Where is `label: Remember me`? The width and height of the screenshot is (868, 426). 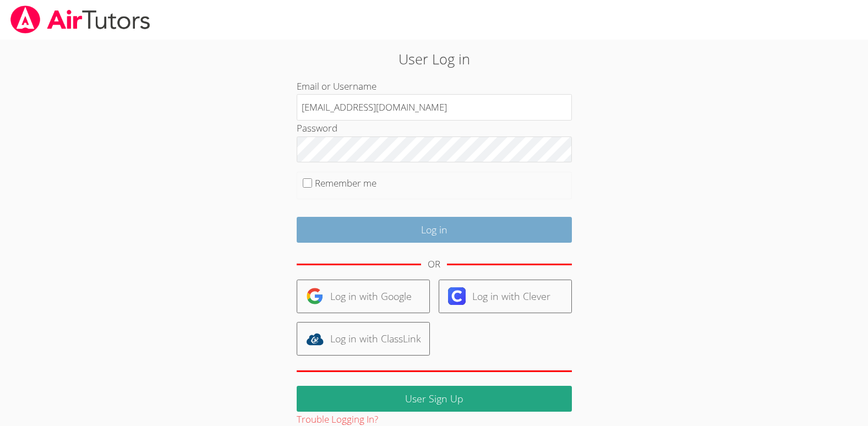 label: Remember me is located at coordinates (346, 182).